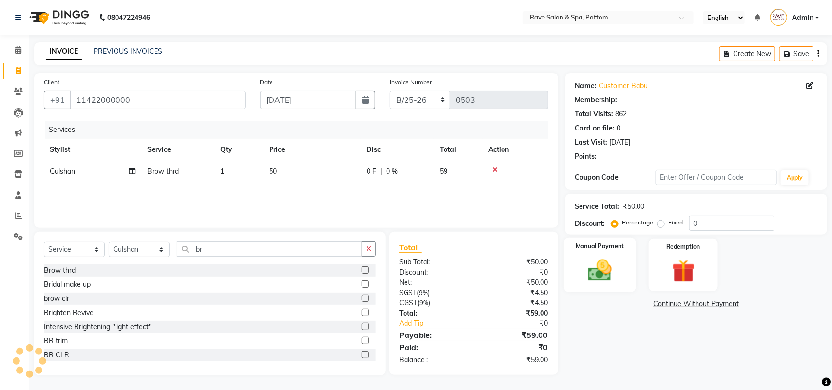 The image size is (832, 390). What do you see at coordinates (621, 114) in the screenshot?
I see `div: 862` at bounding box center [621, 114].